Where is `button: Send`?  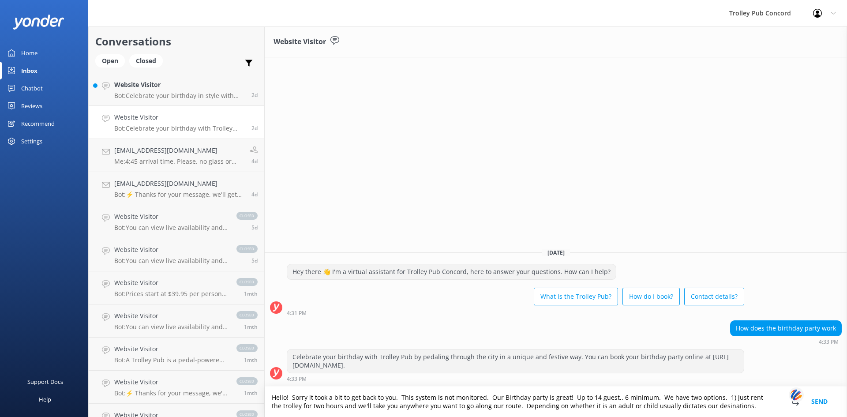 button: Send is located at coordinates (820, 402).